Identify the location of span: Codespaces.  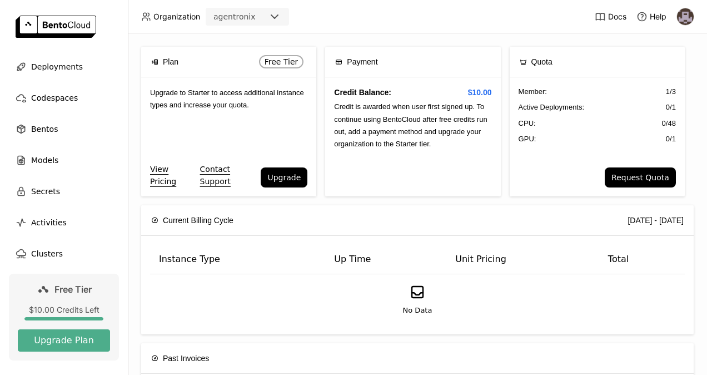
(55, 98).